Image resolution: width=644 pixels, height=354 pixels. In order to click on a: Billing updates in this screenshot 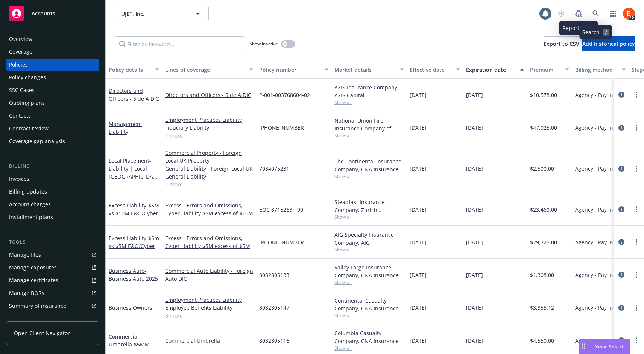, I will do `click(53, 192)`.